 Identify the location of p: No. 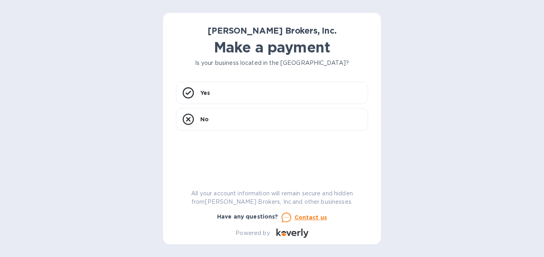
(204, 119).